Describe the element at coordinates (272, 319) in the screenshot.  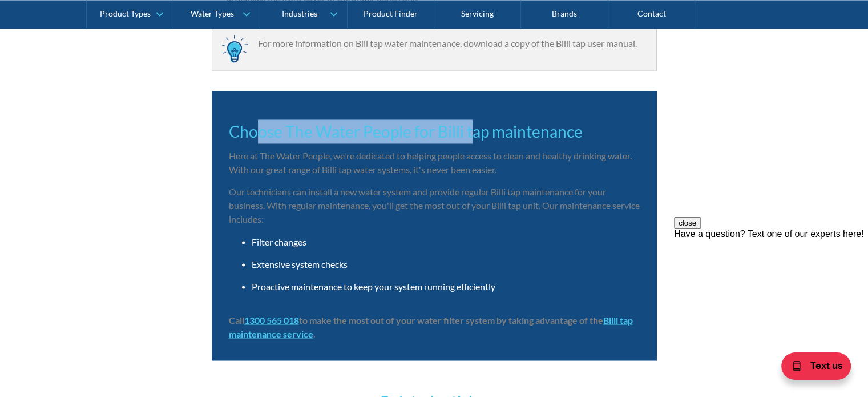
I see `a: 1300 565 018` at that location.